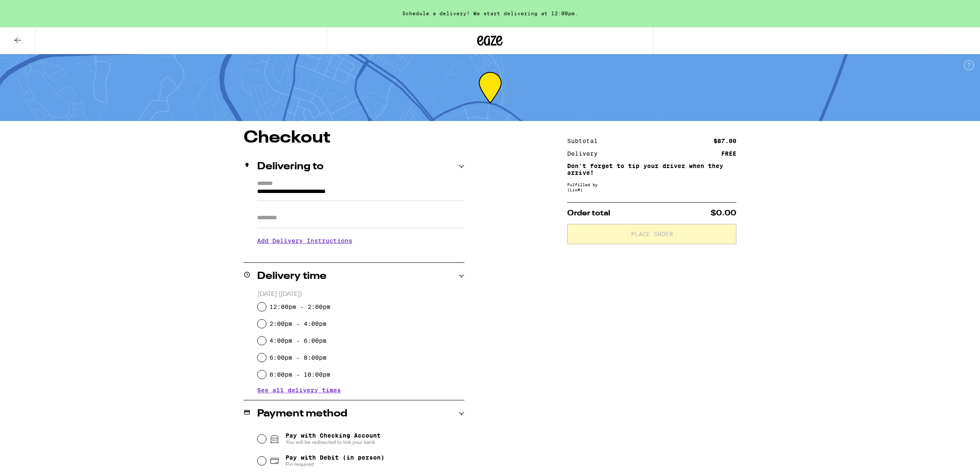 This screenshot has height=474, width=980. Describe the element at coordinates (335, 464) in the screenshot. I see `span: Pin required` at that location.